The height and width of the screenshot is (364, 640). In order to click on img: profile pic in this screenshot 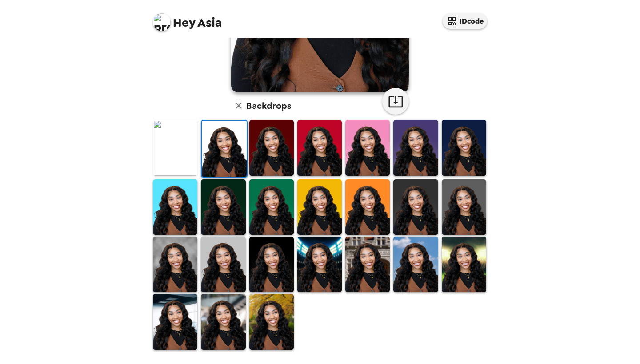, I will do `click(162, 22)`.